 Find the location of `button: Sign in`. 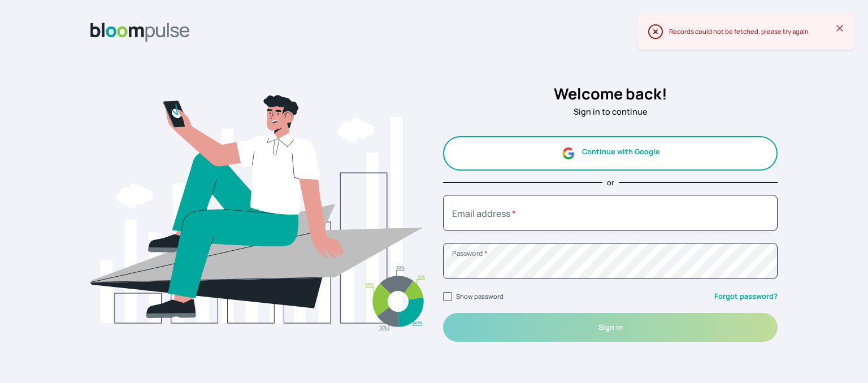

button: Sign in is located at coordinates (610, 327).